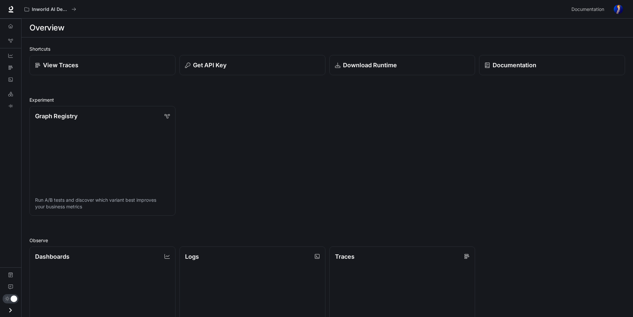 Image resolution: width=633 pixels, height=317 pixels. Describe the element at coordinates (11, 67) in the screenshot. I see `a: Traces` at that location.